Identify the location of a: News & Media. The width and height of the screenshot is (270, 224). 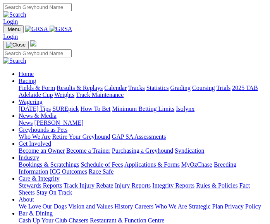
(38, 115).